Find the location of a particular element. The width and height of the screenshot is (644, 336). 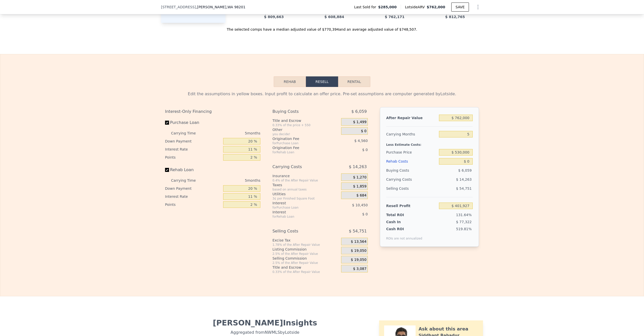

div: Resell Profit is located at coordinates (412, 206).